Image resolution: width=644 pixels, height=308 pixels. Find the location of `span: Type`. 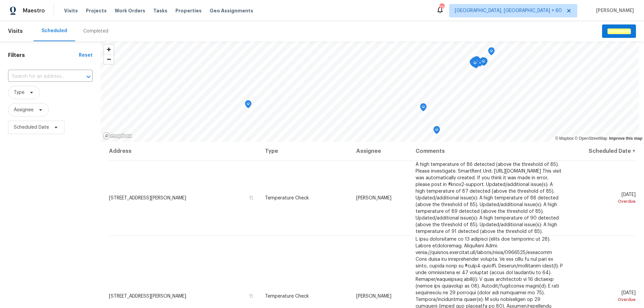

span: Type is located at coordinates (19, 93).